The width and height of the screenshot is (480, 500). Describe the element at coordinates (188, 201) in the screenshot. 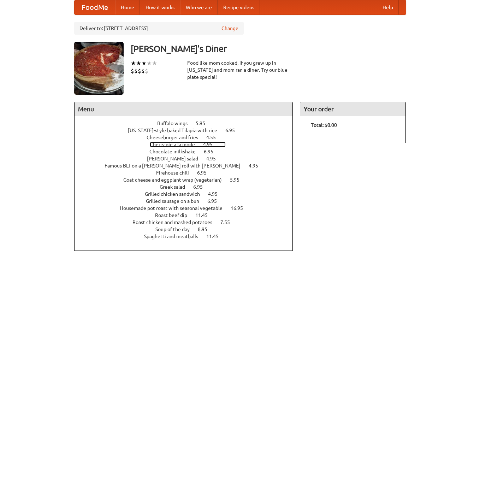

I see `a: Grilled sausage on a bun 6.95` at that location.